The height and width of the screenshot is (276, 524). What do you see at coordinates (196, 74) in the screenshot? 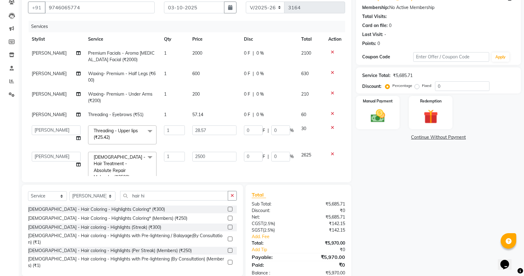
I see `span: 600` at bounding box center [196, 74].